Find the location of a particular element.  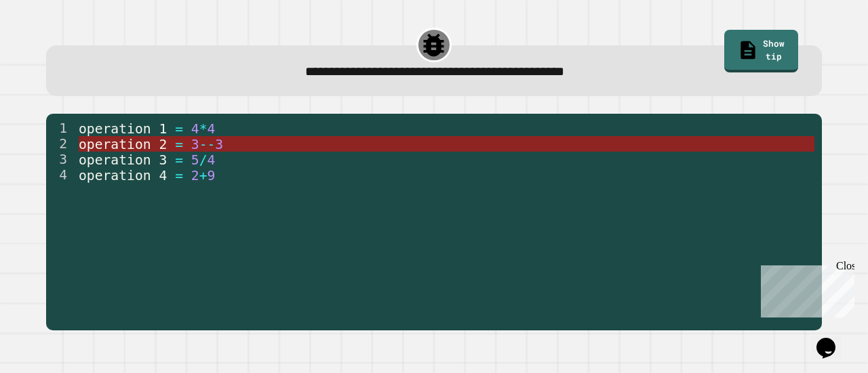

div: 1 is located at coordinates (61, 128).